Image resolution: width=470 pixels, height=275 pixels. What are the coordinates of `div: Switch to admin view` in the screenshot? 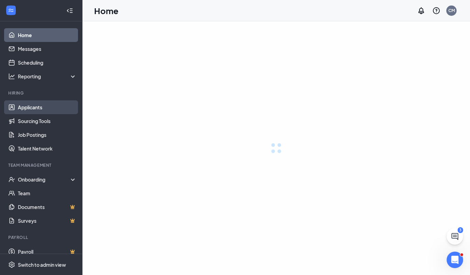 It's located at (42, 264).